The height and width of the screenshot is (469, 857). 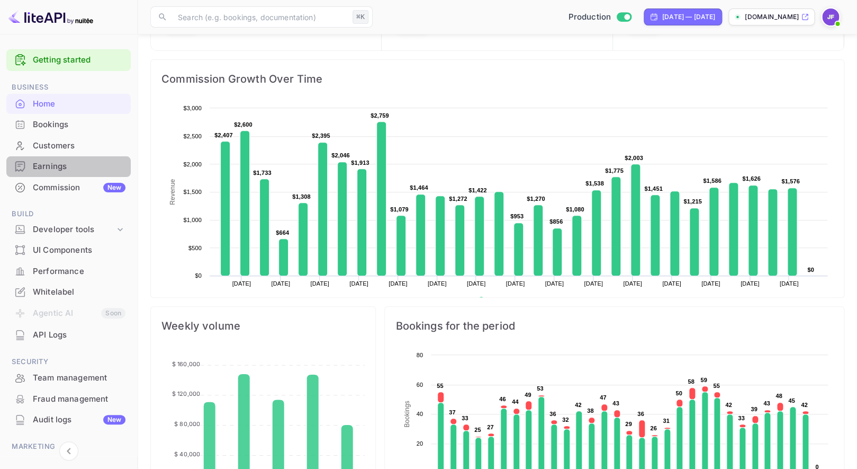 I want to click on text: $1,586, so click(x=712, y=181).